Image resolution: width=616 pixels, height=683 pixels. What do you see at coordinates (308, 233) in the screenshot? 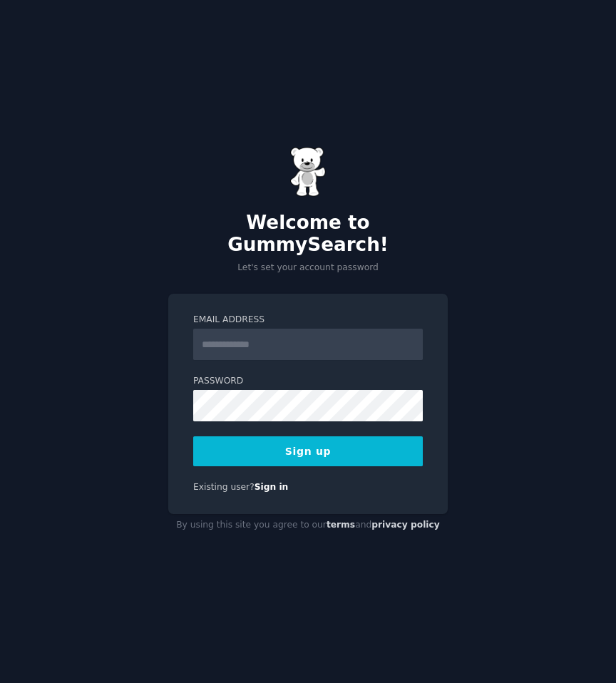
I see `h2: Welcome to GummySearch!` at bounding box center [308, 233].